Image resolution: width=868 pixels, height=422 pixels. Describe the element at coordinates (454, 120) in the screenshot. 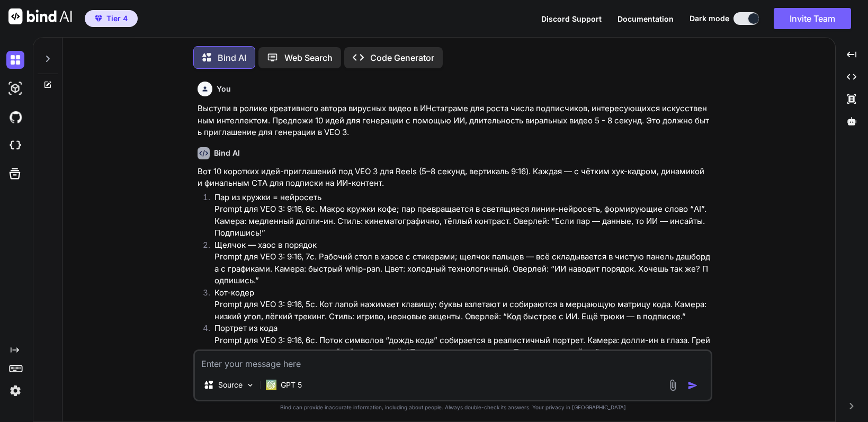

I see `p: Выступи в ролике креативного автора вирусных видео в ИНстаграме для роста числа подписчиков, инте...` at that location.